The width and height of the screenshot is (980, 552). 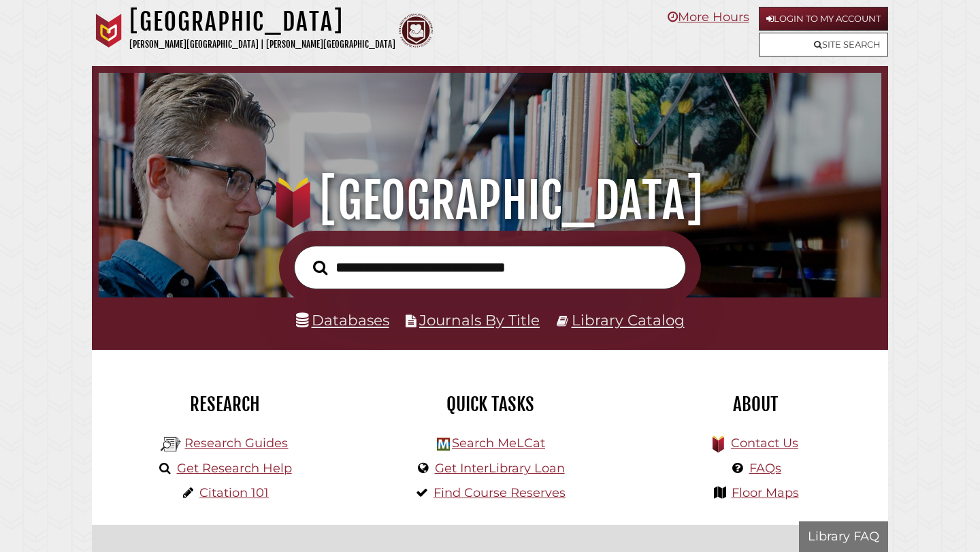 I want to click on a: Search MeLCat, so click(x=498, y=443).